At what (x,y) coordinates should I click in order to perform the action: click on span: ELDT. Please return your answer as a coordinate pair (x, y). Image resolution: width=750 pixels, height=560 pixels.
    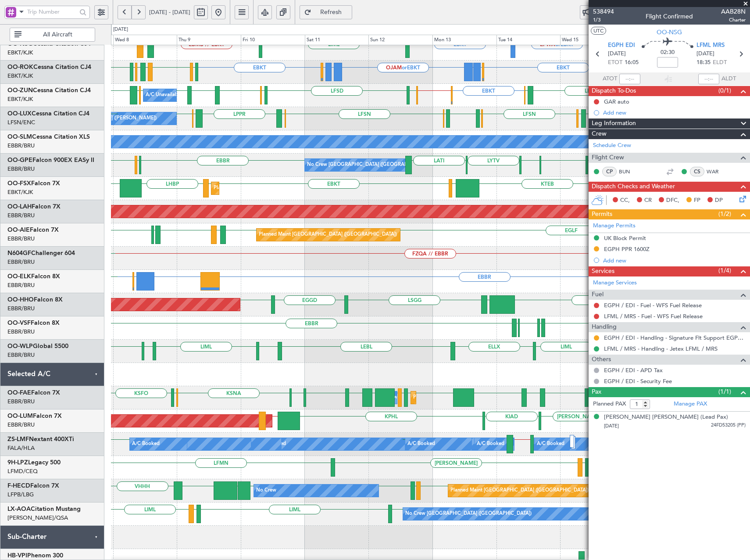
    Looking at the image, I should click on (720, 63).